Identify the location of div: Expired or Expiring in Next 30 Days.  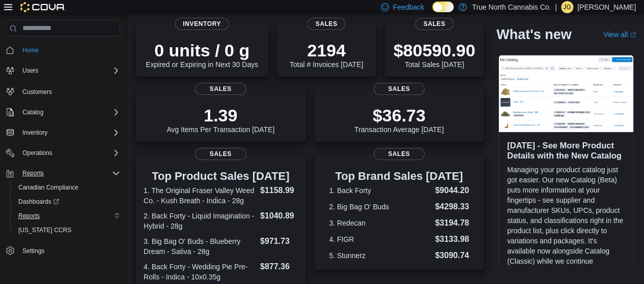
(202, 54).